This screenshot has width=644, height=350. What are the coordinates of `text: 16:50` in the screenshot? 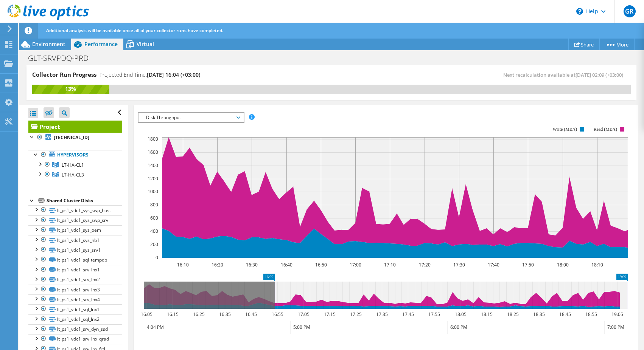 It's located at (321, 264).